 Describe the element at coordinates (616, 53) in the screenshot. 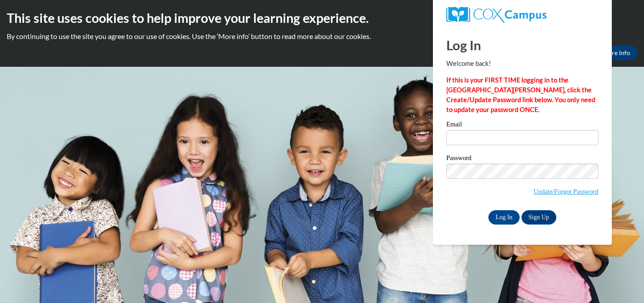

I see `a: More Info` at that location.